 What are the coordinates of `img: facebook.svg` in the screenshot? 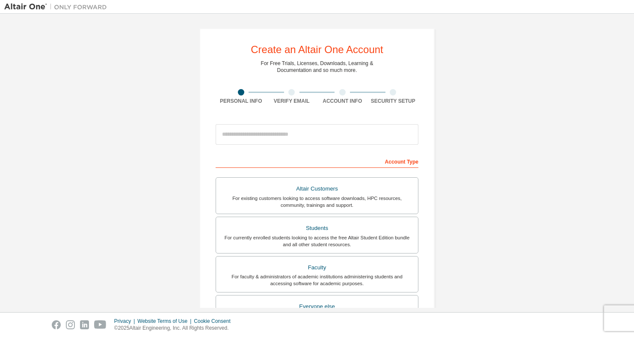 It's located at (56, 324).